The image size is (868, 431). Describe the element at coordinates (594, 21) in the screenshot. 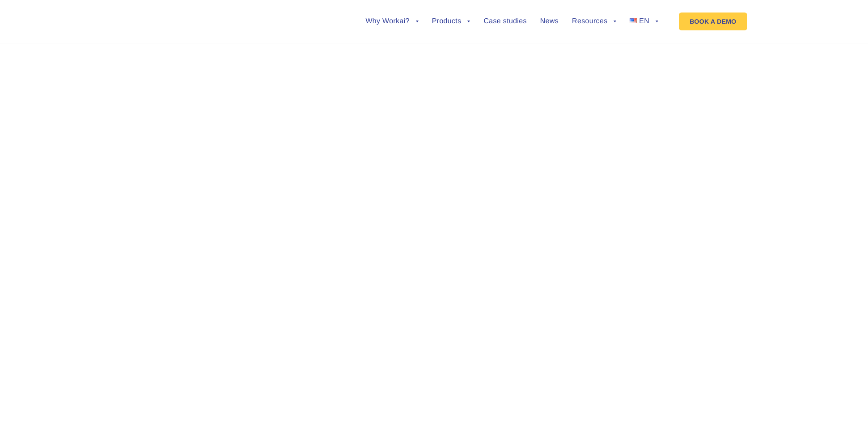

I see `a: Resources` at that location.